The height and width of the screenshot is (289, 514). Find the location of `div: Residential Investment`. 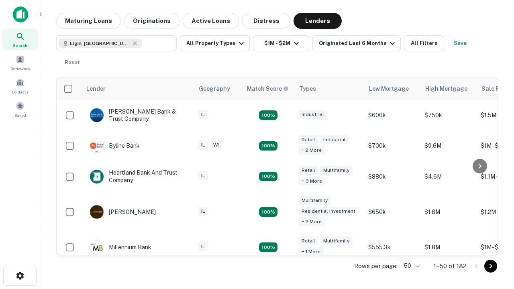

div: Residential Investment is located at coordinates (328, 211).